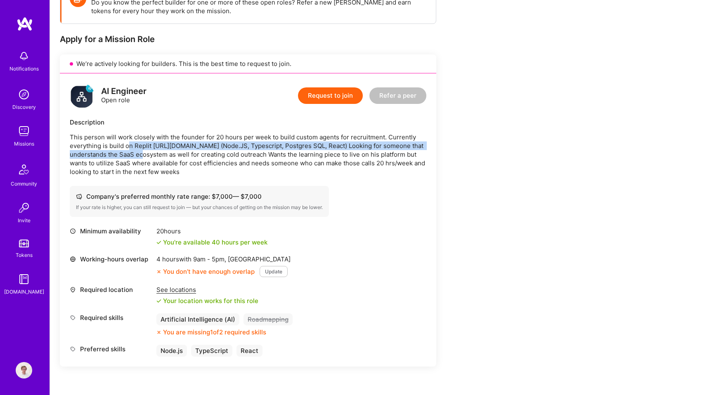  I want to click on div: React, so click(249, 351).